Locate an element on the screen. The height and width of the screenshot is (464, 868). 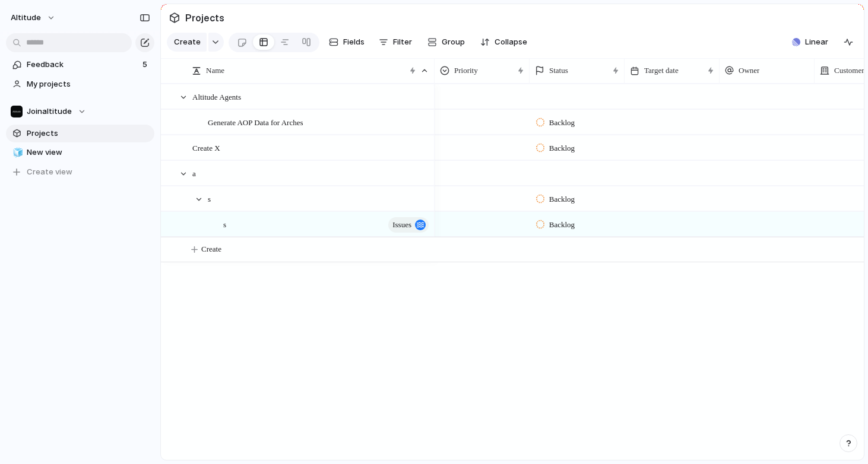
button: Create view is located at coordinates (80, 172).